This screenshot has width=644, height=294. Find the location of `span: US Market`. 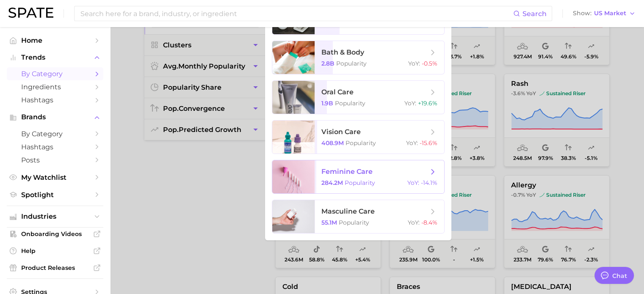

span: US Market is located at coordinates (610, 13).